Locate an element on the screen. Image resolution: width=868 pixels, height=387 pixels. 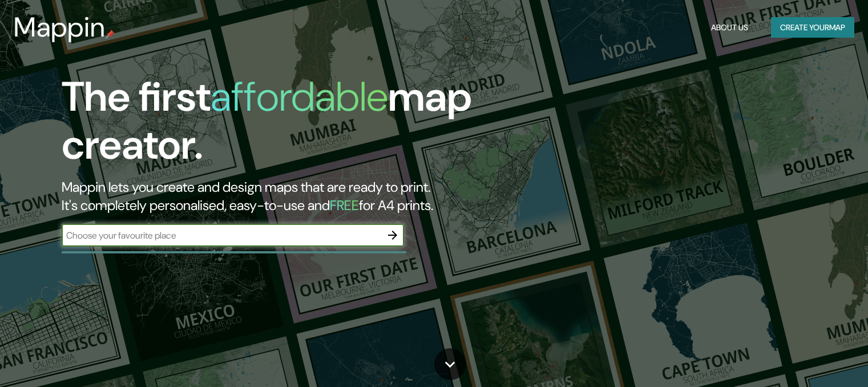
h1: The first map creator. is located at coordinates (278, 126).